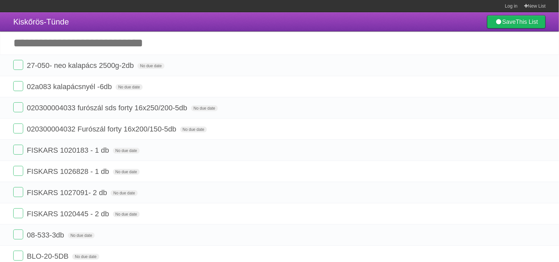 This screenshot has width=559, height=262. Describe the element at coordinates (70, 86) in the screenshot. I see `span: 02a083 kalapácsnyél -6db` at that location.